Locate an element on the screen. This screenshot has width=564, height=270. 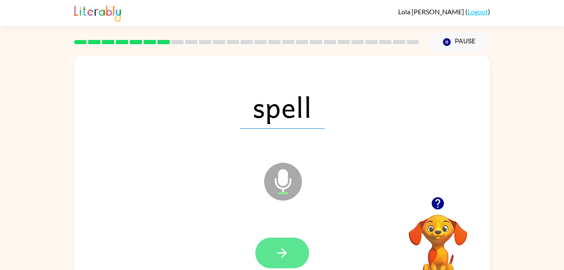
span: spell is located at coordinates (282, 107).